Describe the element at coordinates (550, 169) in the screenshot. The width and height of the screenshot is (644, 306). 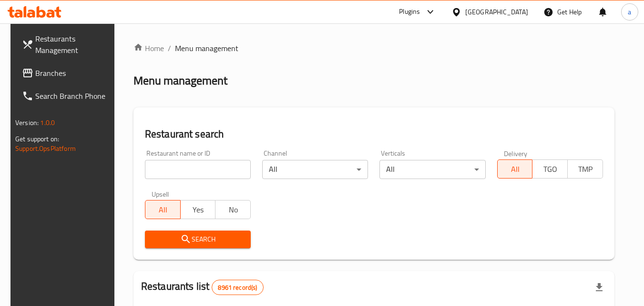
I see `span: TGO` at that location.